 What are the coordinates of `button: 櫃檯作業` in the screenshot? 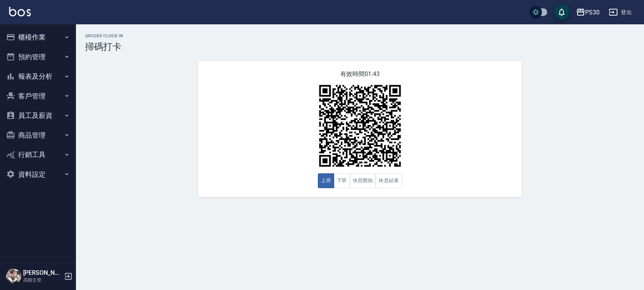 It's located at (38, 38).